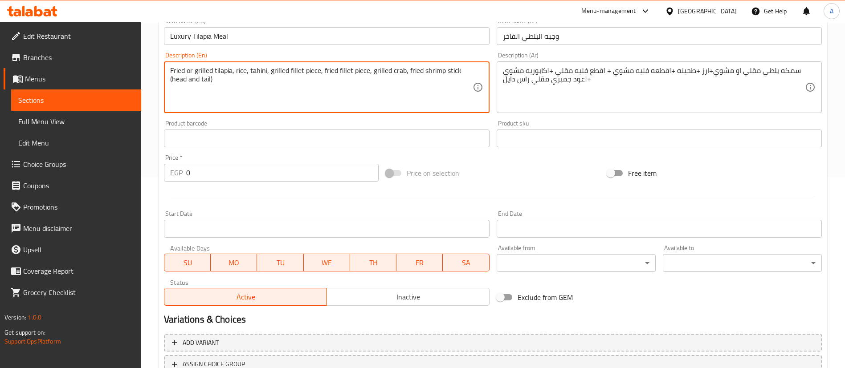 The height and width of the screenshot is (368, 845). What do you see at coordinates (72, 186) in the screenshot?
I see `a: Coupons` at bounding box center [72, 186].